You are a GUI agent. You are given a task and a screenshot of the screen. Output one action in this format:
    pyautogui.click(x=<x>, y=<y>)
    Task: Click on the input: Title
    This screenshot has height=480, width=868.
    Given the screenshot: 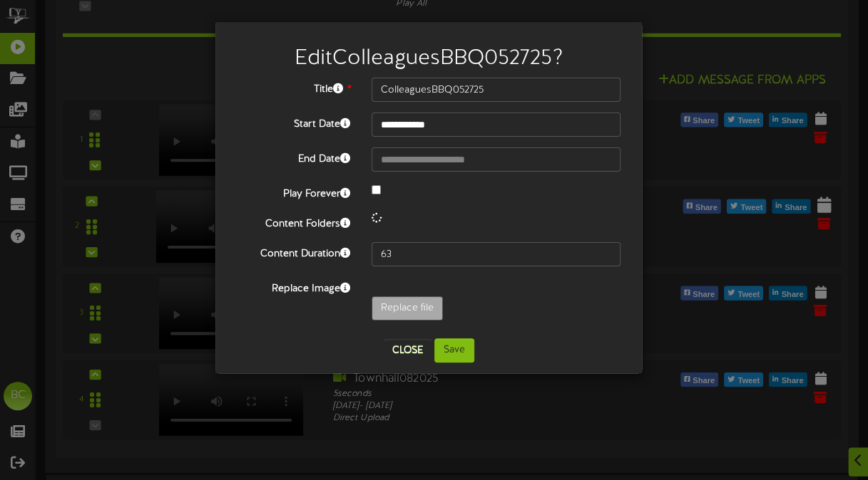 What is the action you would take?
    pyautogui.click(x=496, y=90)
    